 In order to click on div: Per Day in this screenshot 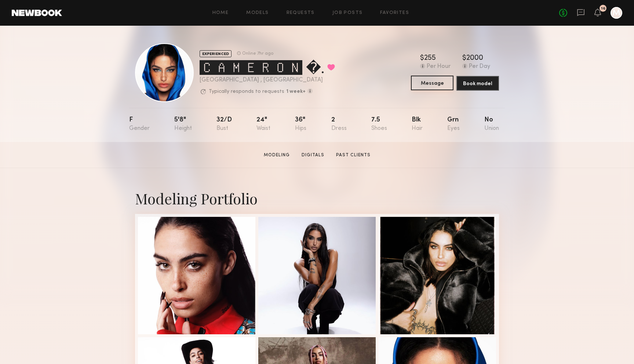, I will do `click(480, 67)`.